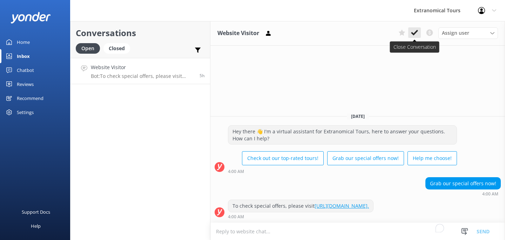 The width and height of the screenshot is (505, 240). I want to click on div: Assign User, so click(468, 33).